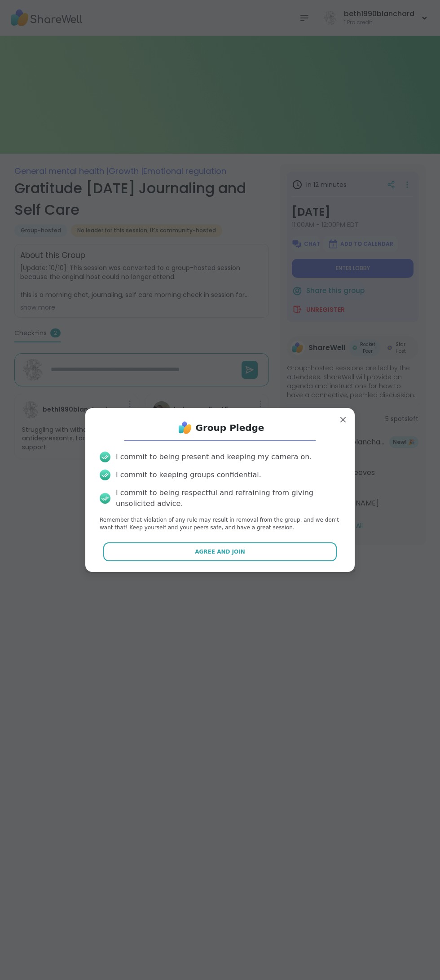  What do you see at coordinates (188, 475) in the screenshot?
I see `div: I commit to keeping groups confidential.` at bounding box center [188, 475].